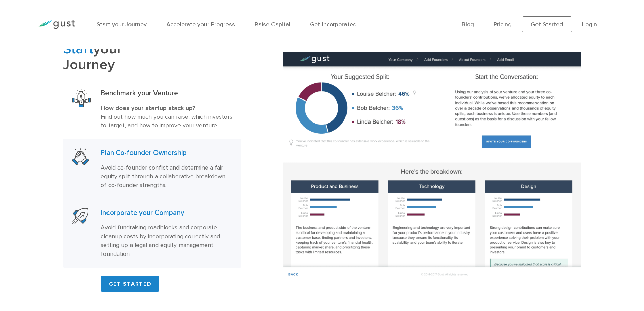 The width and height of the screenshot is (644, 311). Describe the element at coordinates (547, 24) in the screenshot. I see `a: Get Started` at that location.